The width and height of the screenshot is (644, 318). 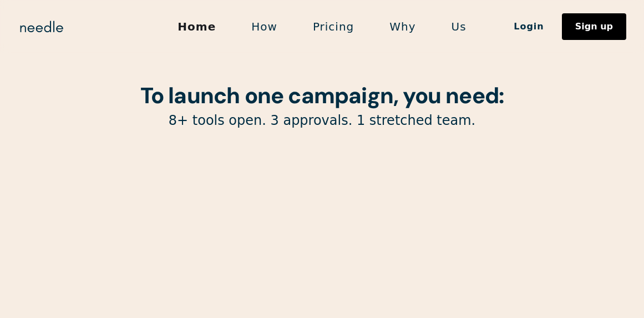 What do you see at coordinates (594, 27) in the screenshot?
I see `a: Sign up` at bounding box center [594, 27].